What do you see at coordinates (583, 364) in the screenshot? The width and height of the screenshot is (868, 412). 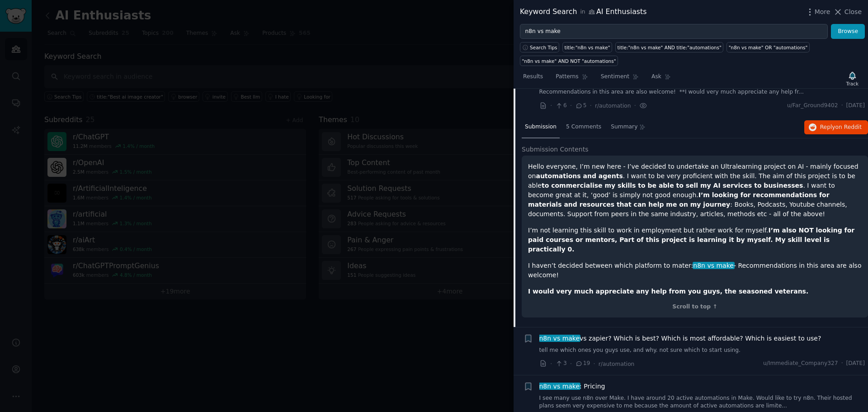 I see `span: 19` at bounding box center [583, 364].